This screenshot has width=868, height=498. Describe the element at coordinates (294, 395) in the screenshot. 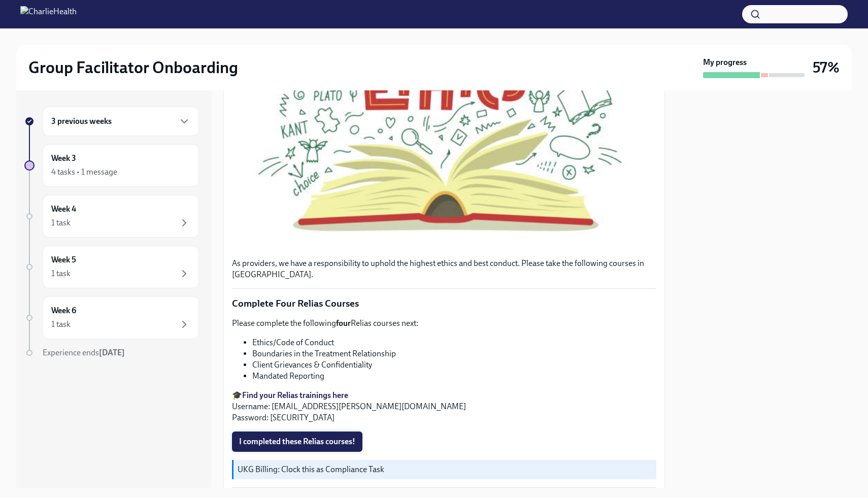

I see `strong: Find your Relias trainings here` at that location.